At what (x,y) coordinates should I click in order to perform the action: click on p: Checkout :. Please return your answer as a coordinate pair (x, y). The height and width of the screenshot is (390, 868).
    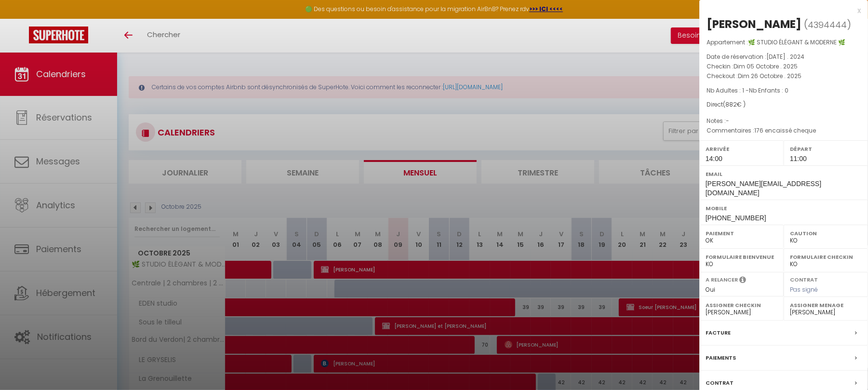
    Looking at the image, I should click on (784, 76).